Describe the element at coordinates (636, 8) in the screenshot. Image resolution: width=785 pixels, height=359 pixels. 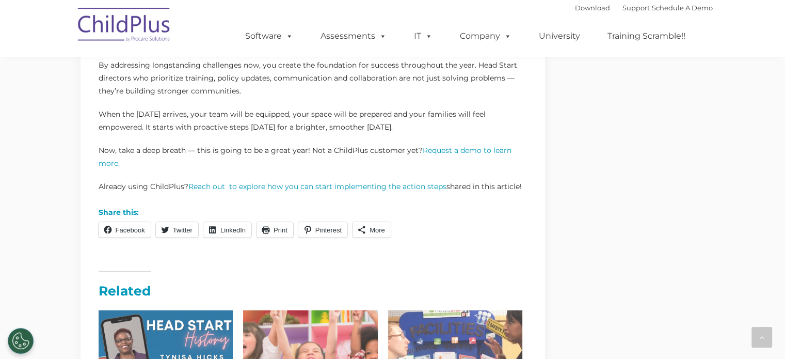
I see `a: Support` at that location.